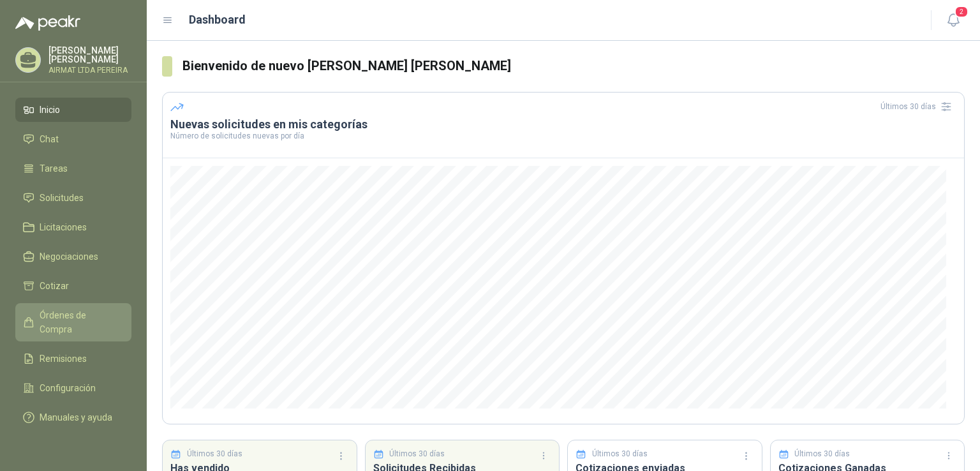 The width and height of the screenshot is (980, 471). What do you see at coordinates (67, 388) in the screenshot?
I see `span: Configuración` at bounding box center [67, 388].